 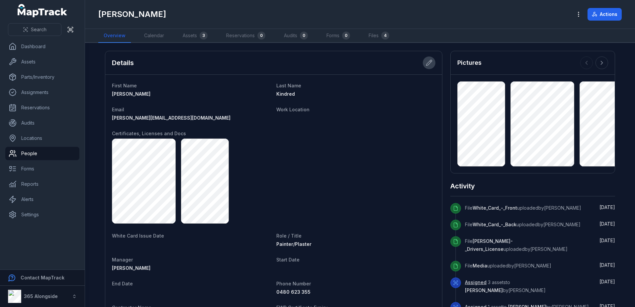 What do you see at coordinates (294, 244) in the screenshot?
I see `span: Painter/Plaster` at bounding box center [294, 244].